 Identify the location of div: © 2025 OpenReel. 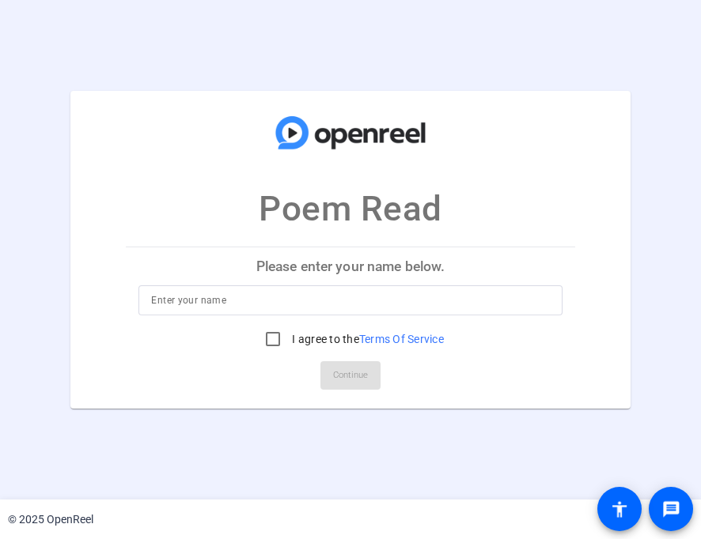
(51, 520).